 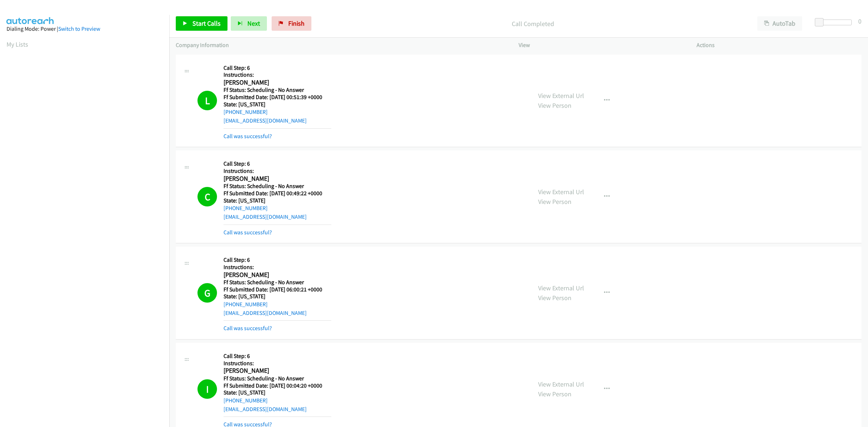 What do you see at coordinates (201, 24) in the screenshot?
I see `a: Start Calls` at bounding box center [201, 24].